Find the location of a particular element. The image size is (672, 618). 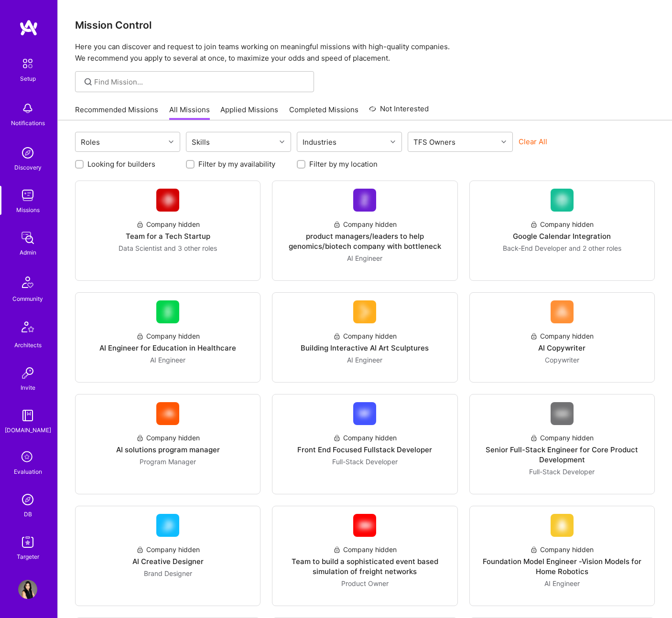

div: product managers/leaders to help genomics/biotech company with bottleneck is located at coordinates (365, 241).